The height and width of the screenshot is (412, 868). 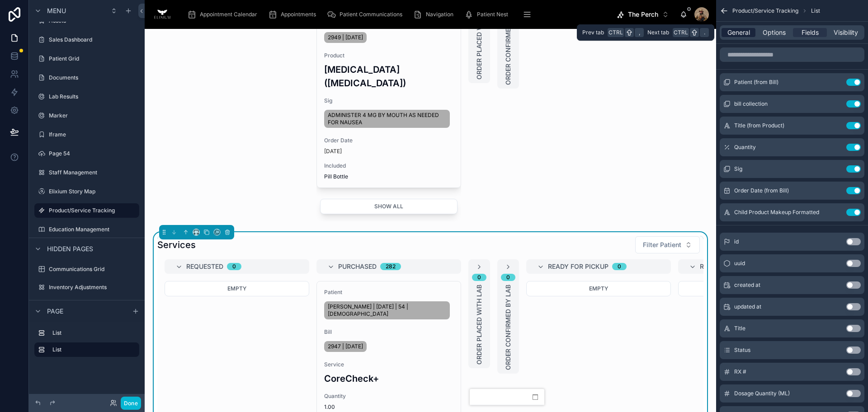 What do you see at coordinates (389, 293) in the screenshot?
I see `span: Patient` at bounding box center [389, 293].